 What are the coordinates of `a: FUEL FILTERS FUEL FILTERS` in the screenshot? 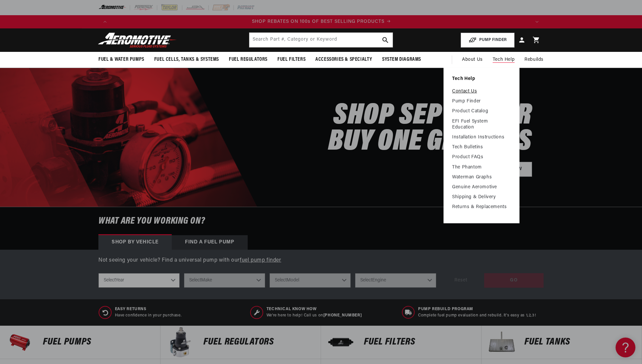 It's located at (401, 342).